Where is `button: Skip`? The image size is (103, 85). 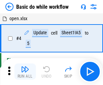 button: Skip is located at coordinates (68, 72).